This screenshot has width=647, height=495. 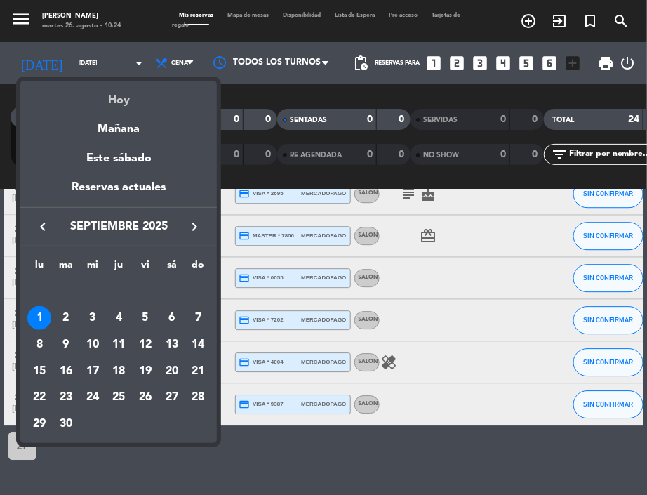 I want to click on div: 23, so click(x=66, y=397).